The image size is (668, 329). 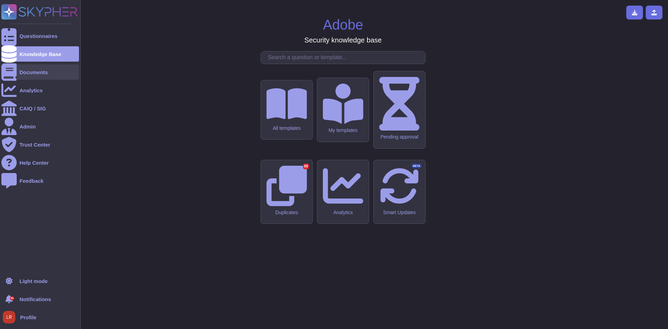 What do you see at coordinates (40, 90) in the screenshot?
I see `a: Analytics` at bounding box center [40, 90].